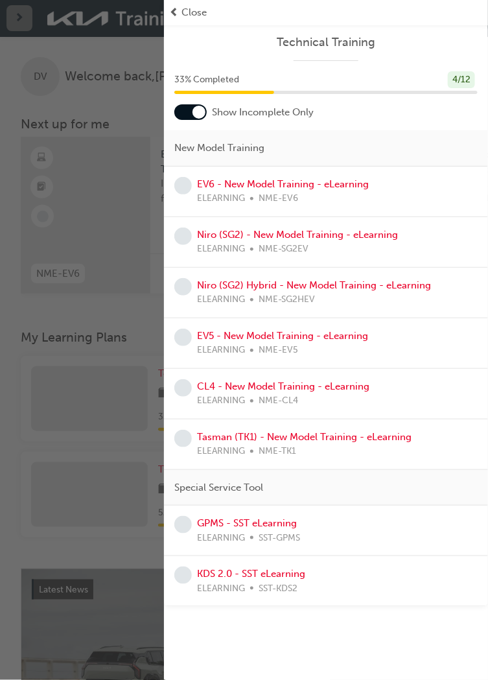 This screenshot has width=488, height=680. I want to click on a: KDS 2.0 - SST eLearning, so click(251, 574).